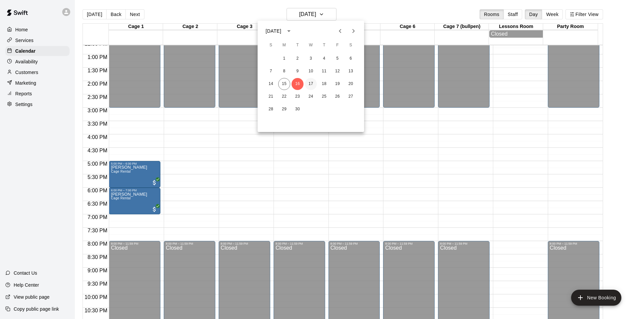 The height and width of the screenshot is (319, 639). Describe the element at coordinates (284, 109) in the screenshot. I see `button: 29` at that location.